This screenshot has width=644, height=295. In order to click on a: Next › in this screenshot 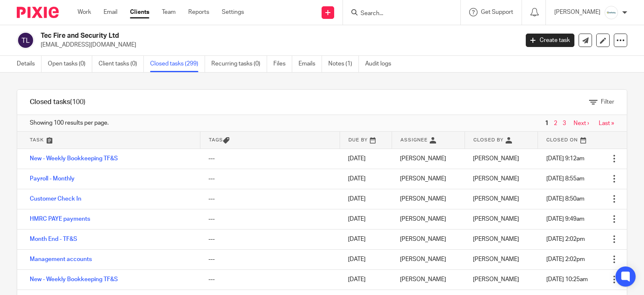, I will do `click(581, 123)`.